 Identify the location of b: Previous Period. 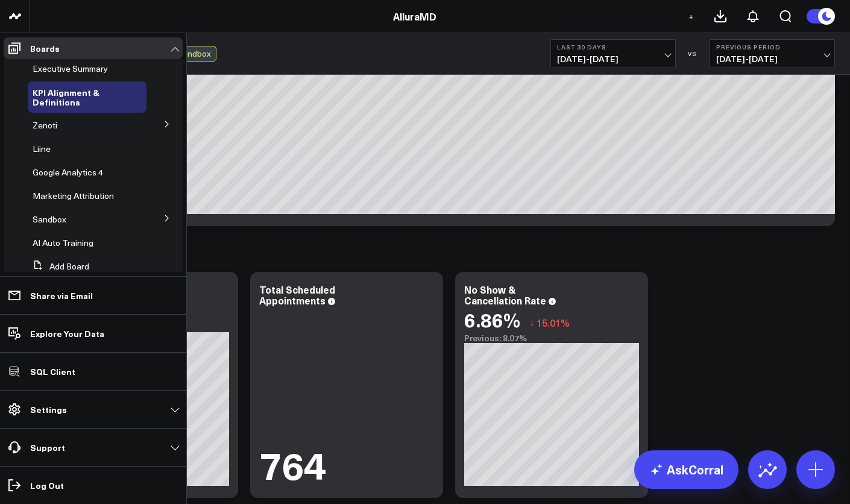
(772, 47).